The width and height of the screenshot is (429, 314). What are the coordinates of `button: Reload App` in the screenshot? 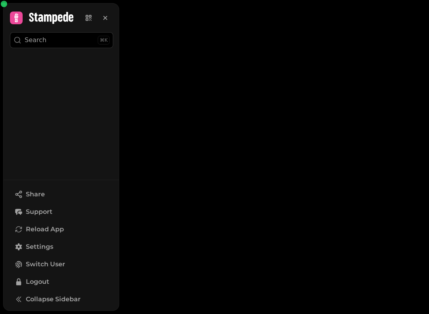 It's located at (62, 229).